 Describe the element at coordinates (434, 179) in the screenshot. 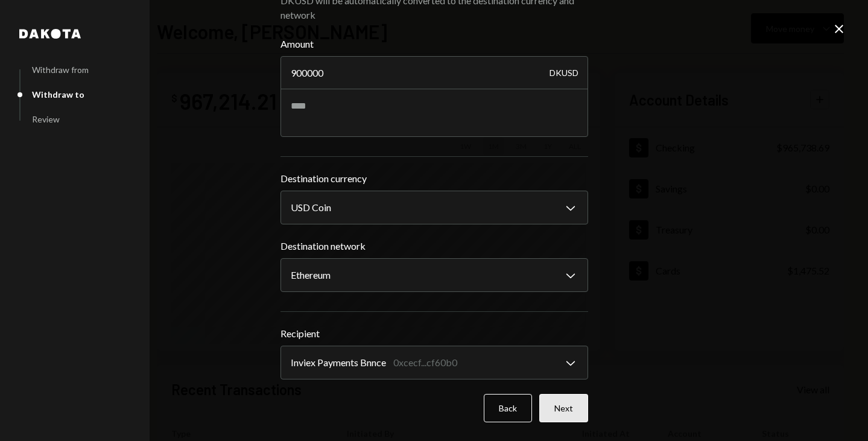

I see `label: Destination currency` at that location.